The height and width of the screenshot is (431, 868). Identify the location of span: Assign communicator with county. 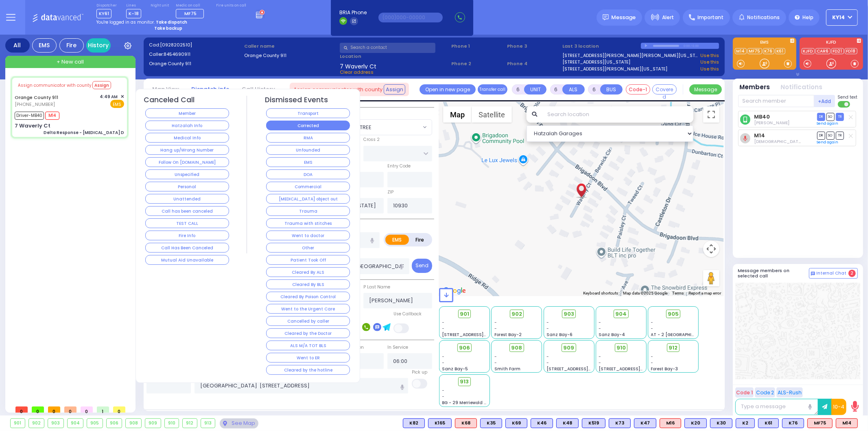
(338, 90).